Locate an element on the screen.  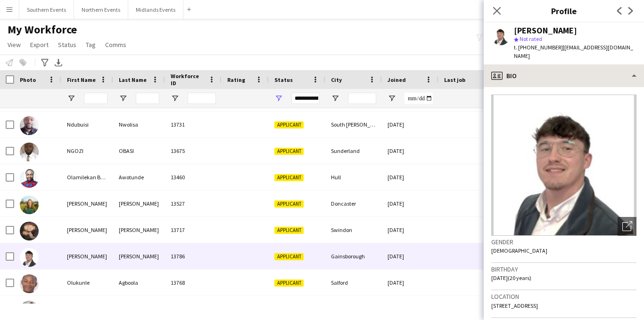
span: Workforce ID is located at coordinates (187, 79).